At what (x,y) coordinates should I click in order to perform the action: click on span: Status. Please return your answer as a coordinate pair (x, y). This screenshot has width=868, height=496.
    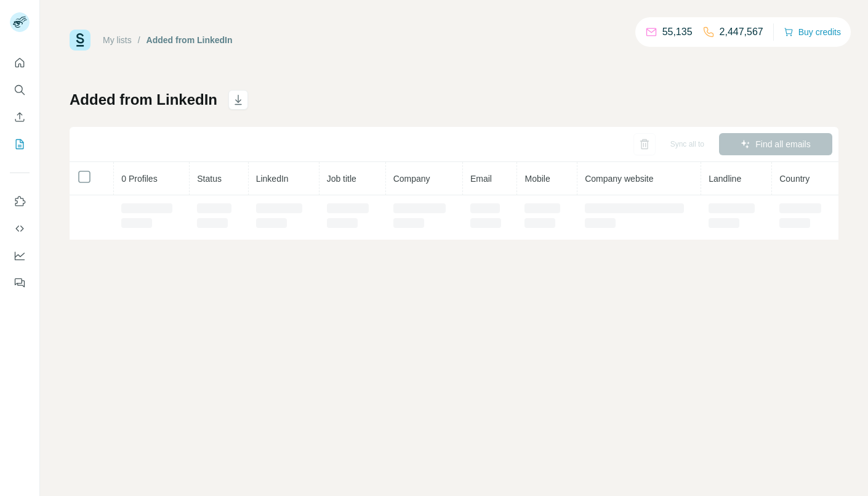
    Looking at the image, I should click on (210, 178).